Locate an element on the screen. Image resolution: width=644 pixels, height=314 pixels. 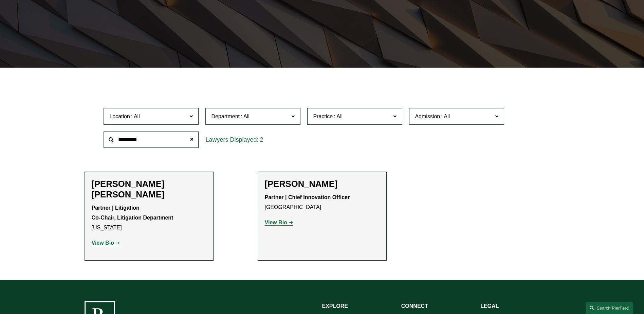
span: Location is located at coordinates (119, 116).